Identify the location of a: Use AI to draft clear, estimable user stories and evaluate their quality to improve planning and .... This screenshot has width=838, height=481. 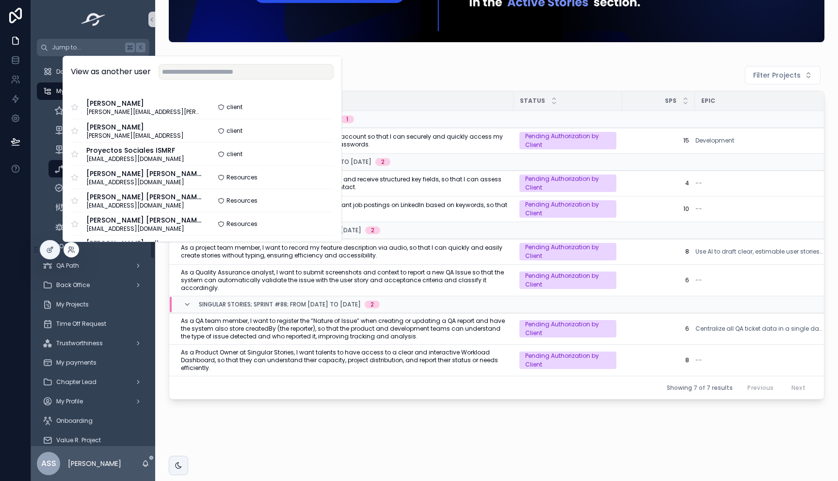
(759, 252).